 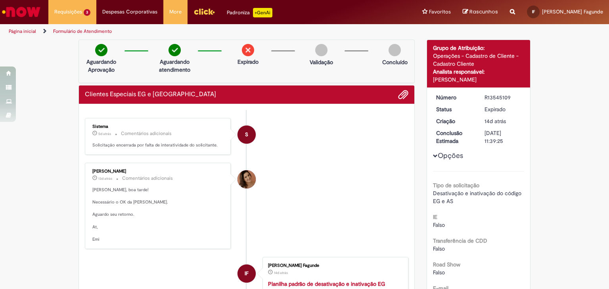 I want to click on div: Grupo de Atribuição:, so click(x=478, y=48).